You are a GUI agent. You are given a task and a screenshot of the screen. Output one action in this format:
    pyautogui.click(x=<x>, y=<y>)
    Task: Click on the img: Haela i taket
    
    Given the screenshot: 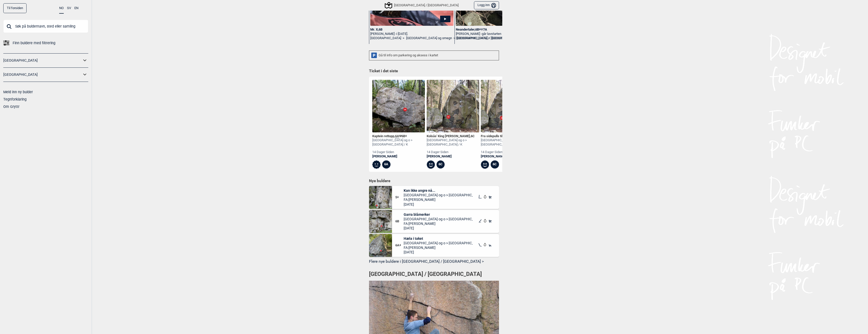 What is the action you would take?
    pyautogui.click(x=380, y=245)
    